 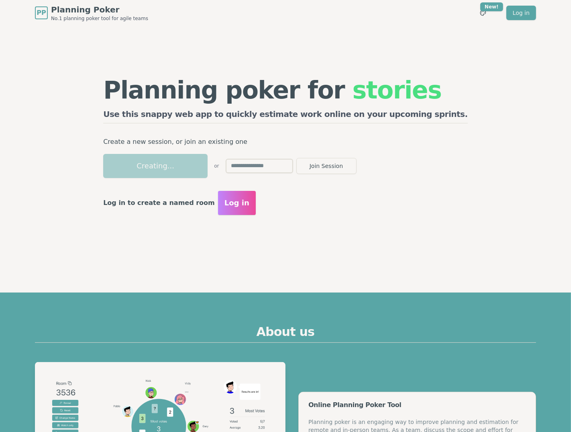 I want to click on div: Online Planning Poker Tool, so click(x=417, y=405).